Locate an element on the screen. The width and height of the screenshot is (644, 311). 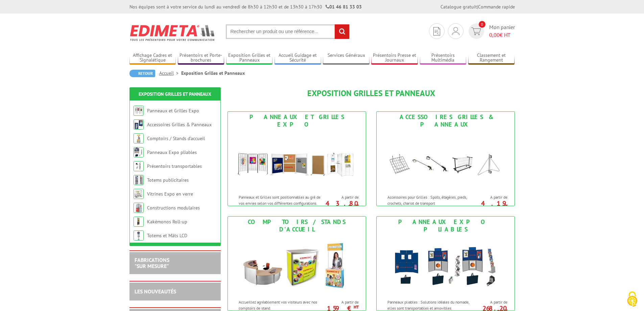
a: Services Généraux is located at coordinates (346, 58).